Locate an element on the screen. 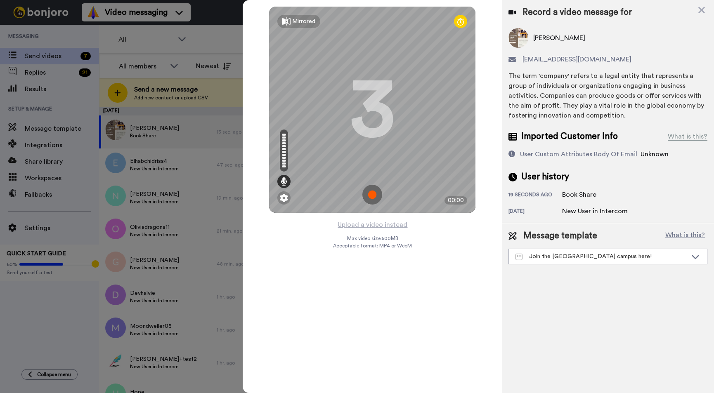 This screenshot has width=714, height=393. span: Imported Customer Info is located at coordinates (570, 137).